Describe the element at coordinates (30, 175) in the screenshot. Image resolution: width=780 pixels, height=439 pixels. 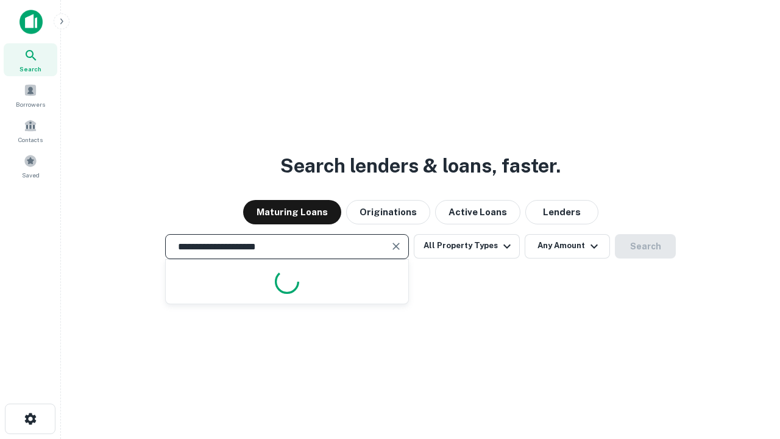
I see `span: Saved` at that location.